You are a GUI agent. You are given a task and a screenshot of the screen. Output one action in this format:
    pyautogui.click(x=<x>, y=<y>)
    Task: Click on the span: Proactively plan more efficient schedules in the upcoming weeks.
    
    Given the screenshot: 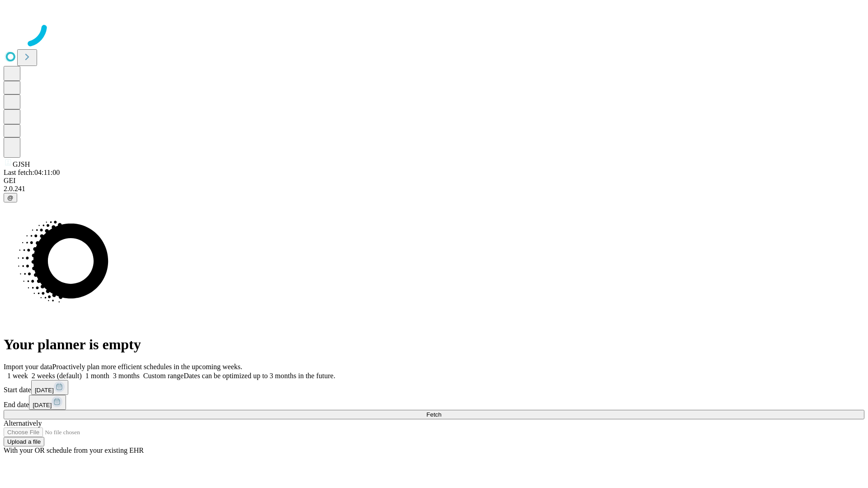 What is the action you would take?
    pyautogui.click(x=148, y=367)
    